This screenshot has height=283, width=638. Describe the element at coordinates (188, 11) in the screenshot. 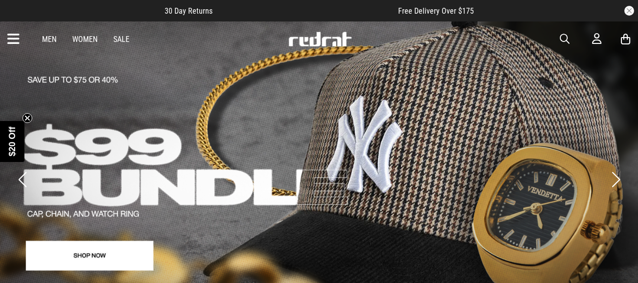

I see `span: 30 Day Returns` at that location.